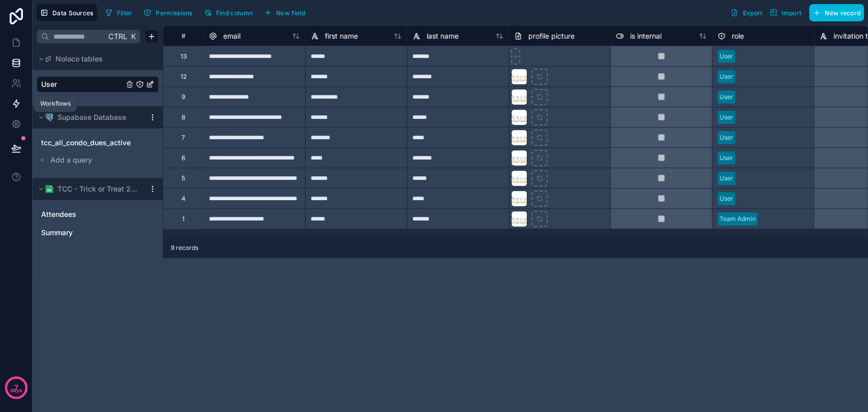 This screenshot has height=412, width=868. I want to click on button: Export, so click(746, 12).